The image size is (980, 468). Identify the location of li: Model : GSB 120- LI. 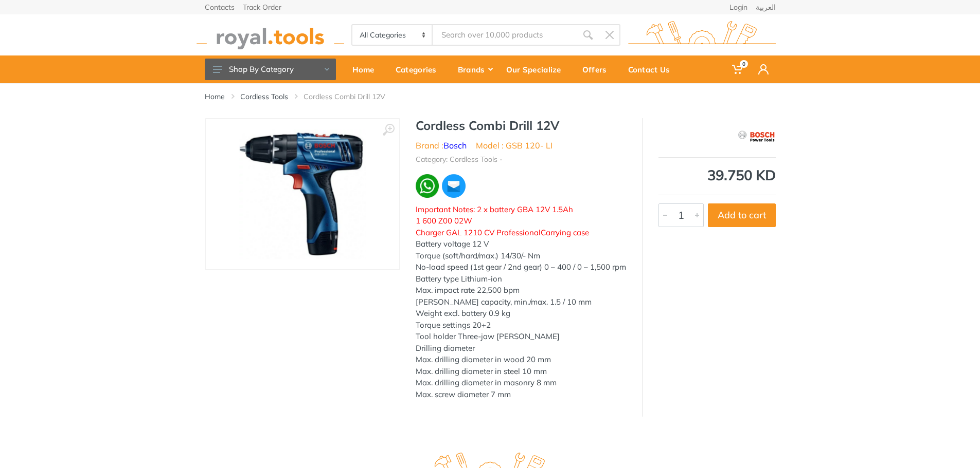
(514, 146).